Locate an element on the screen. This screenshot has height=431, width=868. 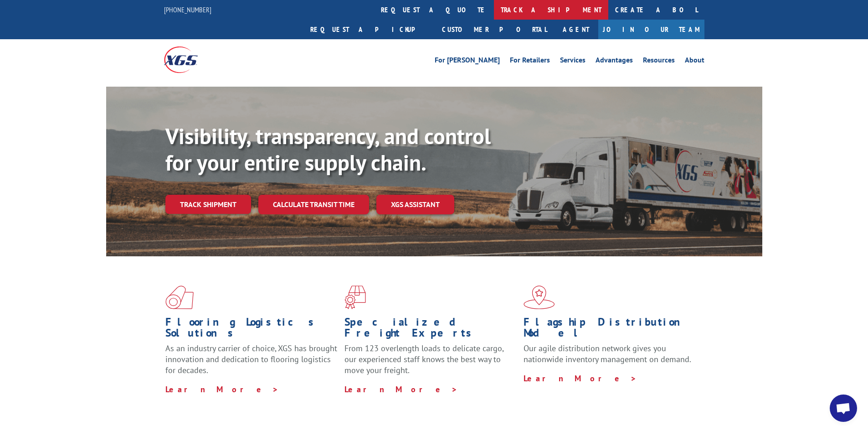
a: Advantages is located at coordinates (615, 61).